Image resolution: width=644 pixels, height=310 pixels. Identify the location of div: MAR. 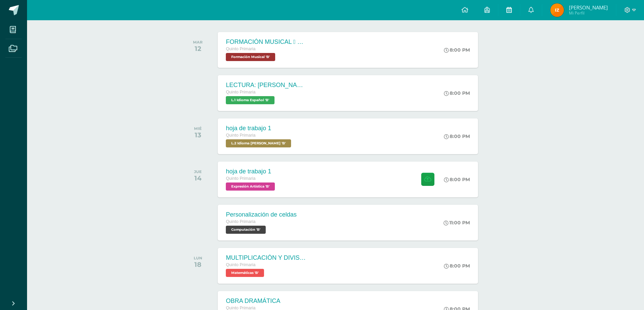
(198, 42).